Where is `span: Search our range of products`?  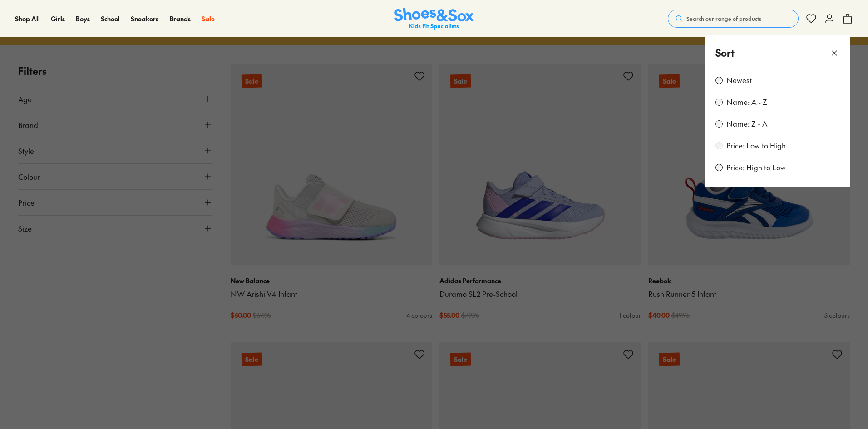
span: Search our range of products is located at coordinates (723, 19).